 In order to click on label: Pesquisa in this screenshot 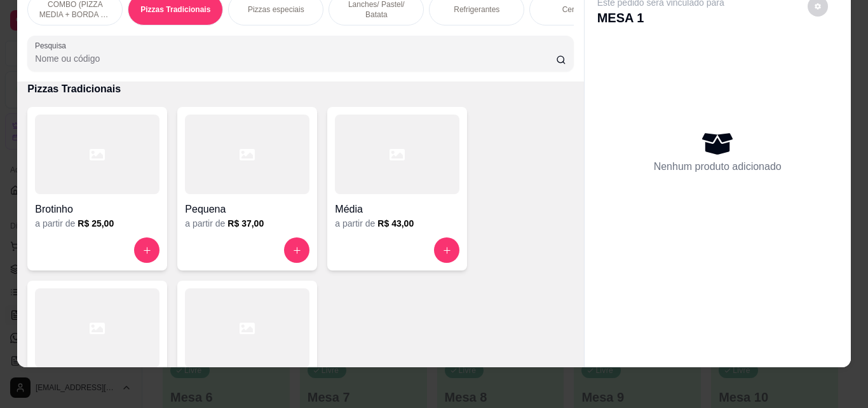, I will do `click(53, 45)`.